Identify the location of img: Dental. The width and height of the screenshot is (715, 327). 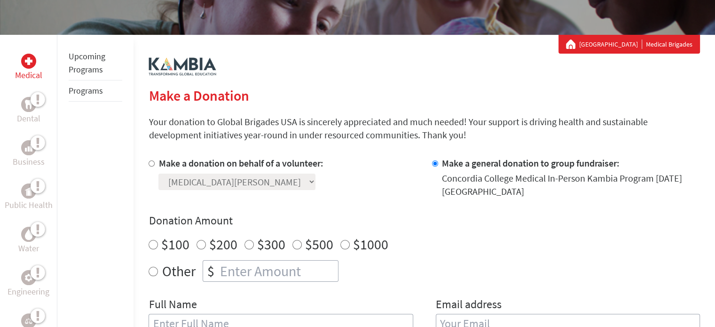
(29, 104).